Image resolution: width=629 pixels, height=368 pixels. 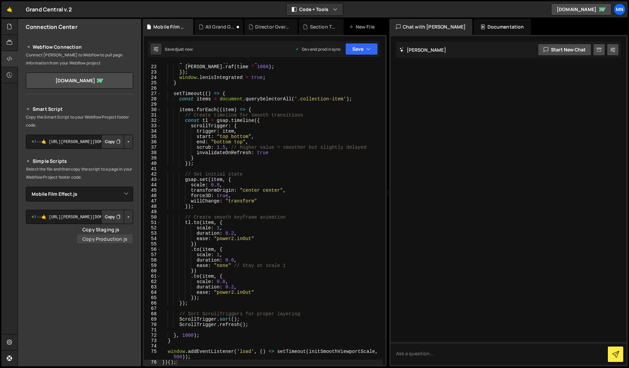 I want to click on div: 73, so click(x=152, y=341).